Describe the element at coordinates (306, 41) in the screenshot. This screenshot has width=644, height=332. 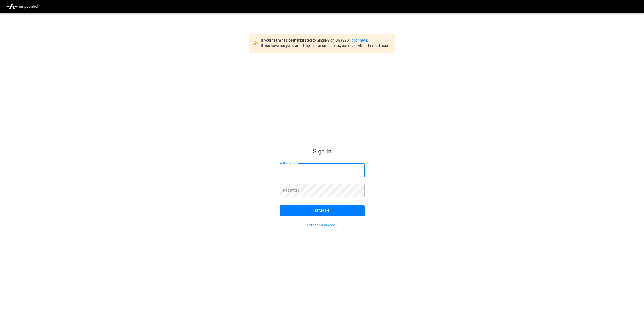
I see `span: If your team has been migrated to Single Sign On (SSO),` at that location.